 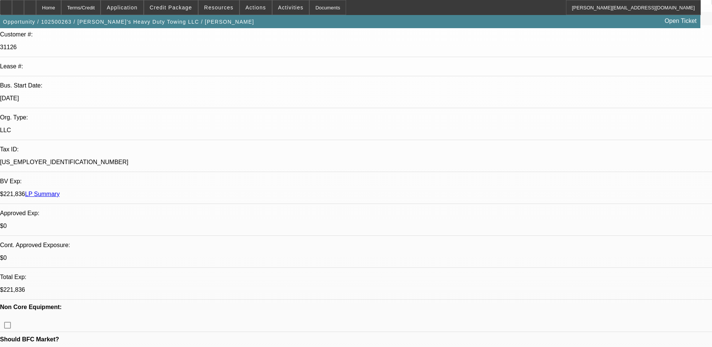 What do you see at coordinates (256, 8) in the screenshot?
I see `button: Actions` at bounding box center [256, 8].